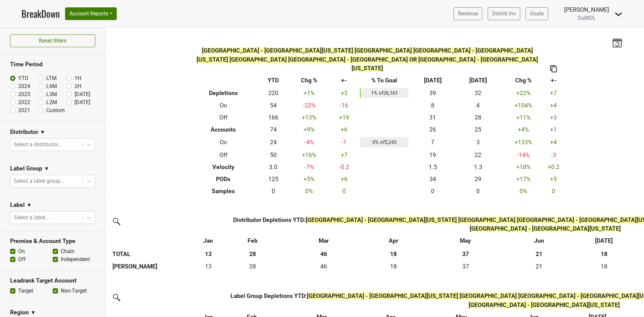 The width and height of the screenshot is (644, 317). I want to click on td: 1.5, so click(432, 167).